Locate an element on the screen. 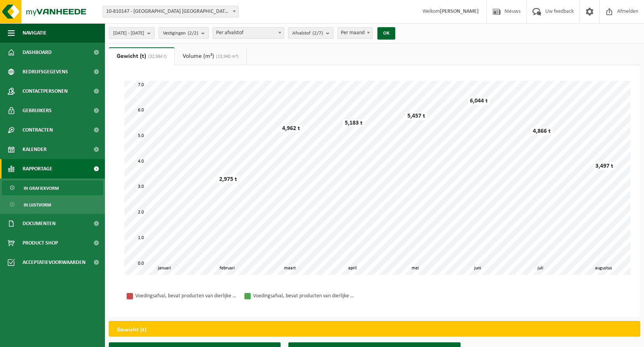 The height and width of the screenshot is (347, 644). span: Afvalstof is located at coordinates (308, 34).